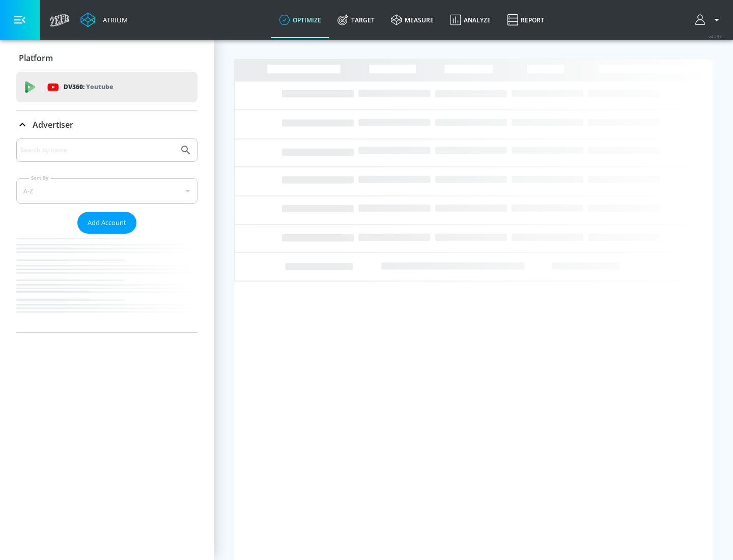 The image size is (733, 560). Describe the element at coordinates (53, 125) in the screenshot. I see `p: Advertiser` at that location.